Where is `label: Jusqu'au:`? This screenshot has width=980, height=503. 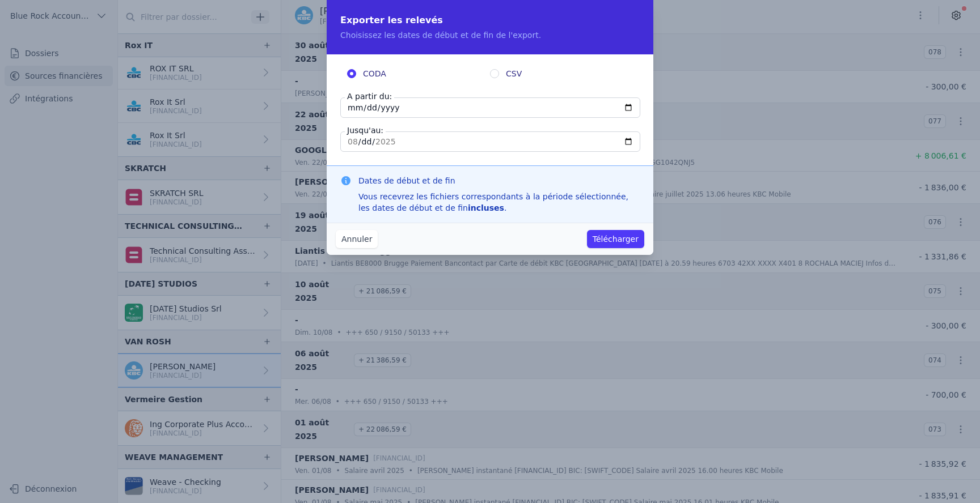 label: Jusqu'au: is located at coordinates (365, 130).